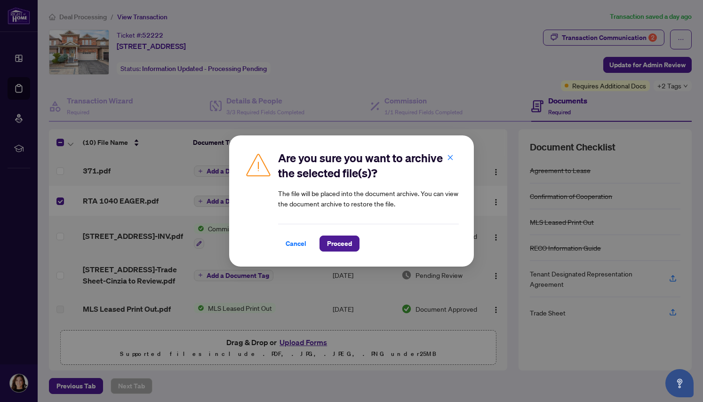 Image resolution: width=703 pixels, height=402 pixels. What do you see at coordinates (339, 244) in the screenshot?
I see `button: Proceed` at bounding box center [339, 244].